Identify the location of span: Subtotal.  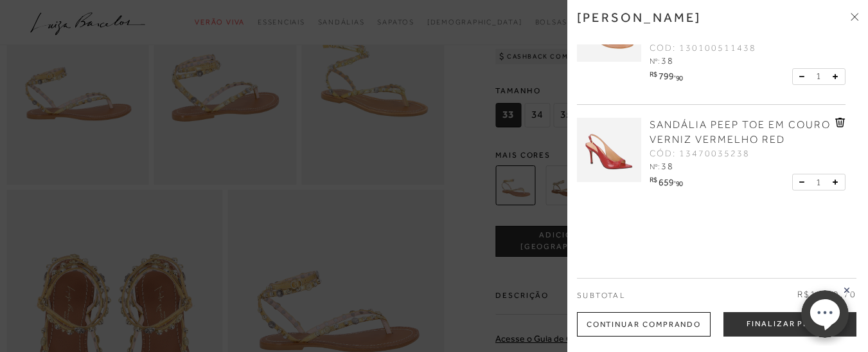
(601, 295).